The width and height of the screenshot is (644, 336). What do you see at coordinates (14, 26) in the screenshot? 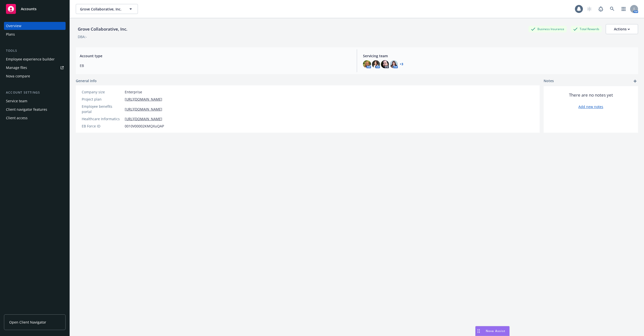
I see `div: Overview` at bounding box center [14, 26].